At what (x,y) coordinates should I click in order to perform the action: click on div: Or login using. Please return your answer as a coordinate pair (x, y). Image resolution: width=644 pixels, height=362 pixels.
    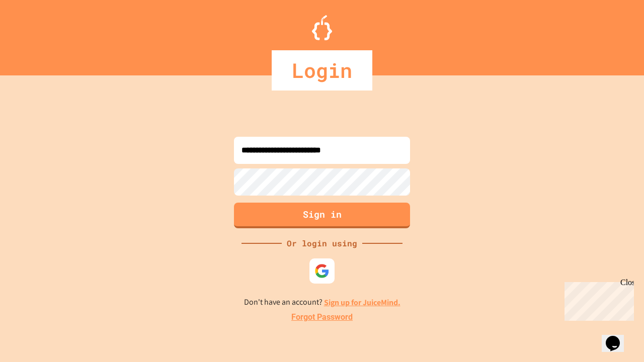
    Looking at the image, I should click on (322, 244).